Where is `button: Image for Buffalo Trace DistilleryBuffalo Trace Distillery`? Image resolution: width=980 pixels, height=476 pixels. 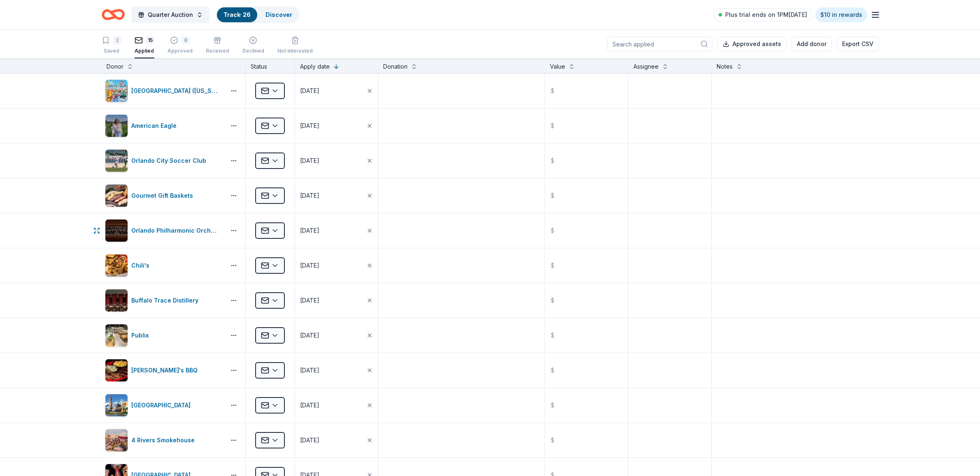
button: Image for Buffalo Trace DistilleryBuffalo Trace Distillery is located at coordinates (163, 301).